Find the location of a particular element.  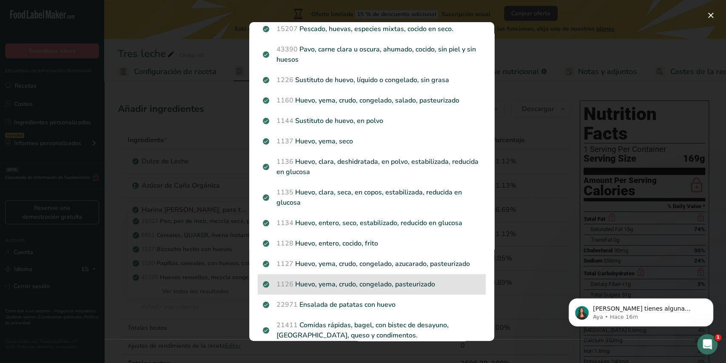

p: Huevo, clara, seca, en copos, estabilizada, reducida en glucosa is located at coordinates (372, 197).